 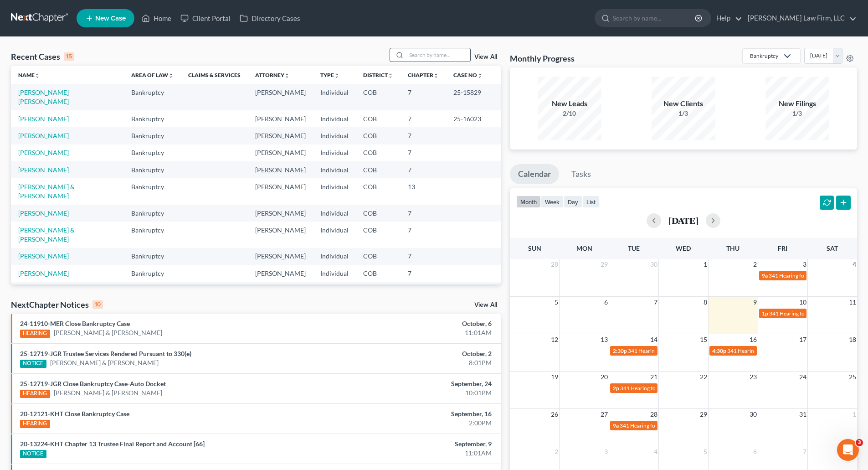 I want to click on span: Wed, so click(x=683, y=248).